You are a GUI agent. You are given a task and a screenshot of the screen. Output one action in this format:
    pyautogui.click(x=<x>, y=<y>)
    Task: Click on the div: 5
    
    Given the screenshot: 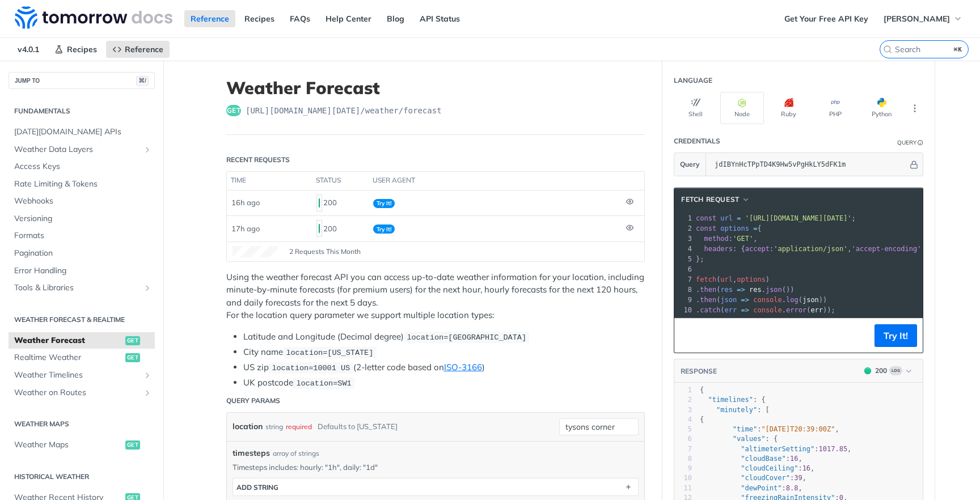 What is the action you would take?
    pyautogui.click(x=684, y=259)
    